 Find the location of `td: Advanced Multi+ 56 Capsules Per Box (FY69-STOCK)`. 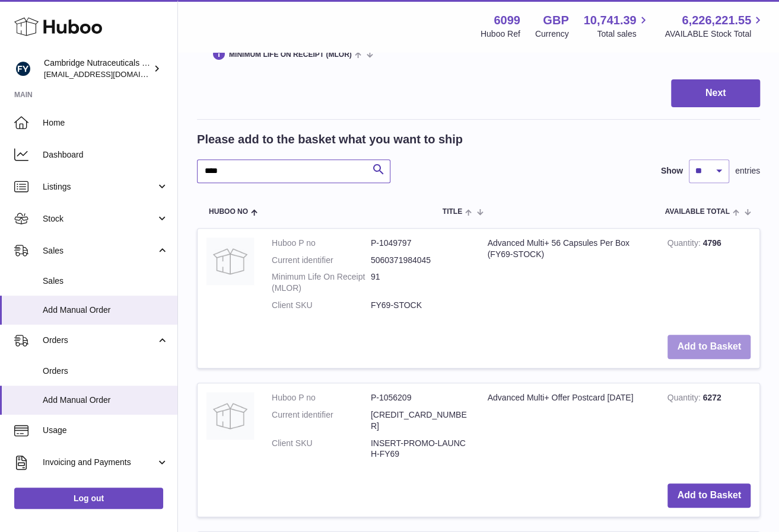

td: Advanced Multi+ 56 Capsules Per Box (FY69-STOCK) is located at coordinates (568, 277).